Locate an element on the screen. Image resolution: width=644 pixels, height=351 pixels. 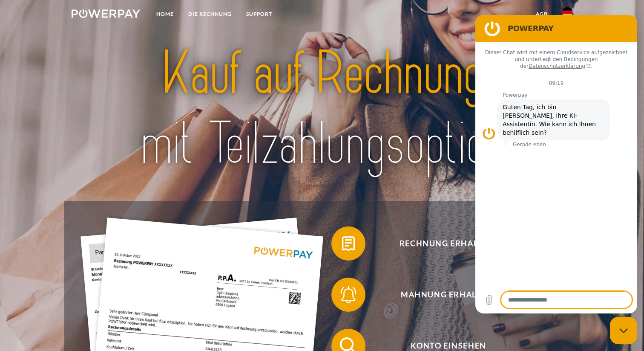
img: qb_bell.svg is located at coordinates (348, 295).